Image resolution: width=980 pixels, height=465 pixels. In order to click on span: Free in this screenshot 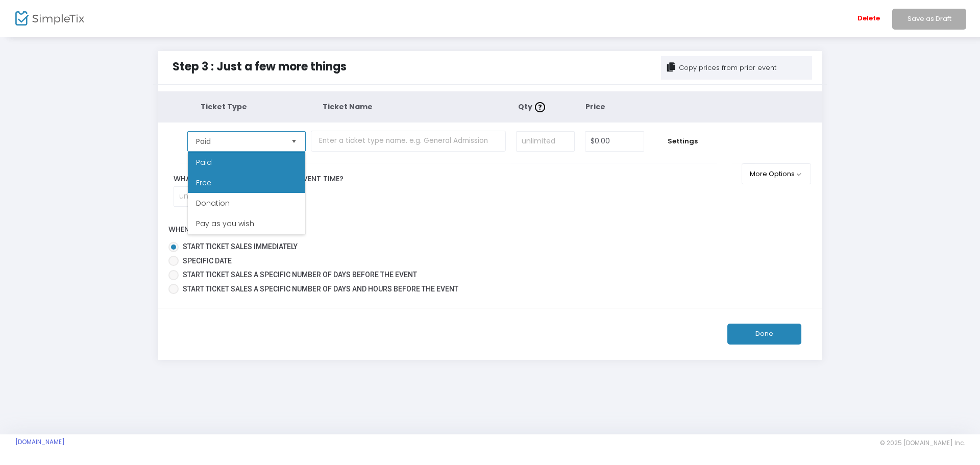, I will do `click(203, 183)`.